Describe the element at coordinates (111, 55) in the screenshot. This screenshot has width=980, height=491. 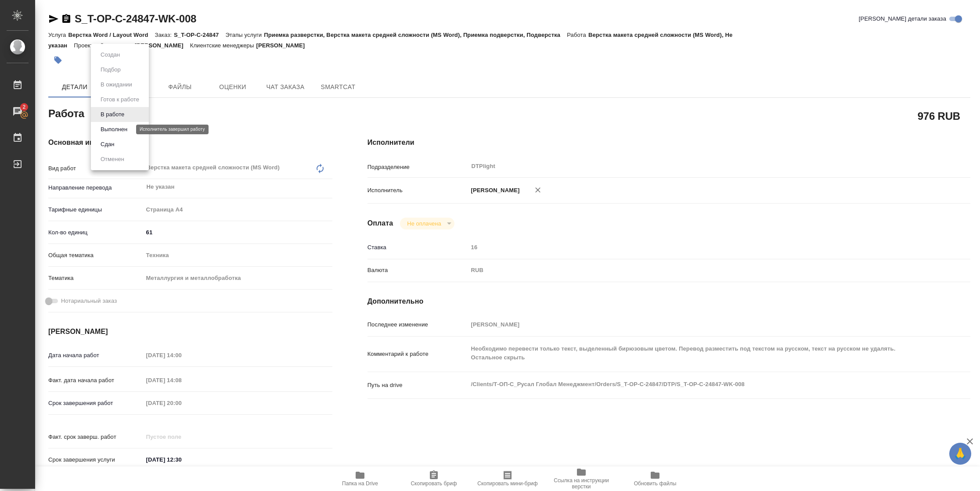
I see `button: Создан` at that location.